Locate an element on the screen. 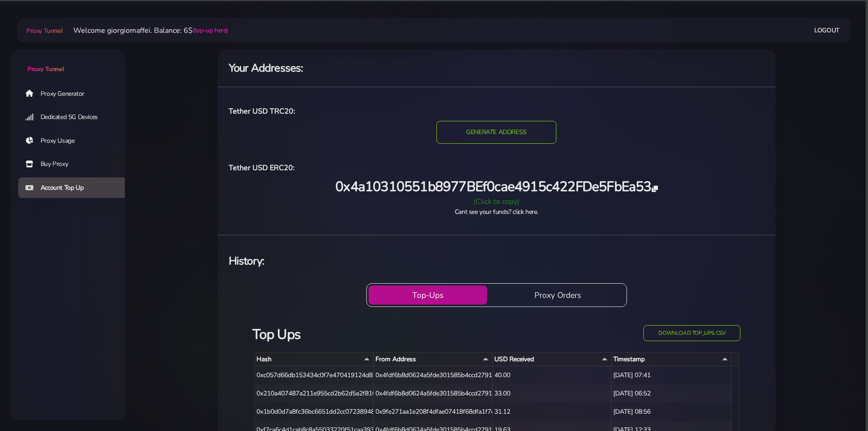 This screenshot has height=431, width=868. input: GENERATE ADDRESS is located at coordinates (496, 132).